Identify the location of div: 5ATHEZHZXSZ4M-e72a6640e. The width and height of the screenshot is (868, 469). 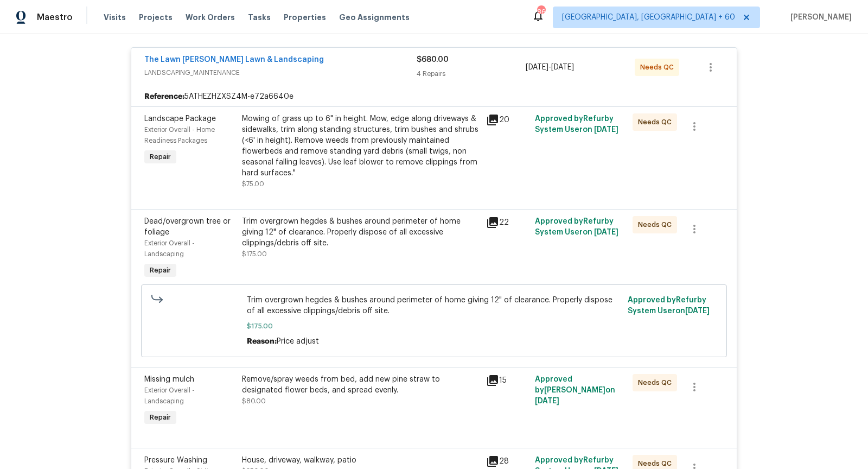
(434, 96).